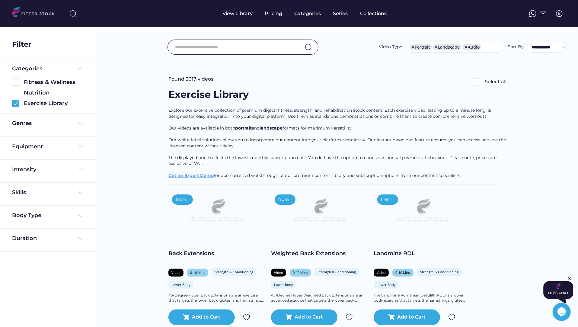  What do you see at coordinates (319, 298) in the screenshot?
I see `div: 45-Degree Hyper Weighted Back Extensions are an advanced exercise that targets the lower back...` at bounding box center [319, 298].